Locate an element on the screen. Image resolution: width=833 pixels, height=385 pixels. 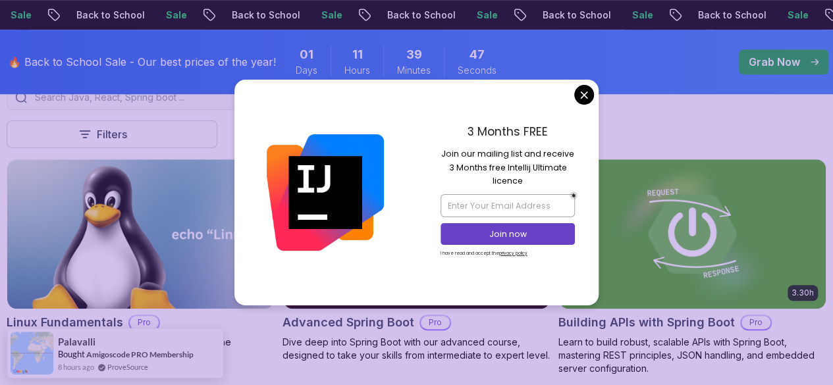
img: provesource social proof notification image is located at coordinates (32, 353).